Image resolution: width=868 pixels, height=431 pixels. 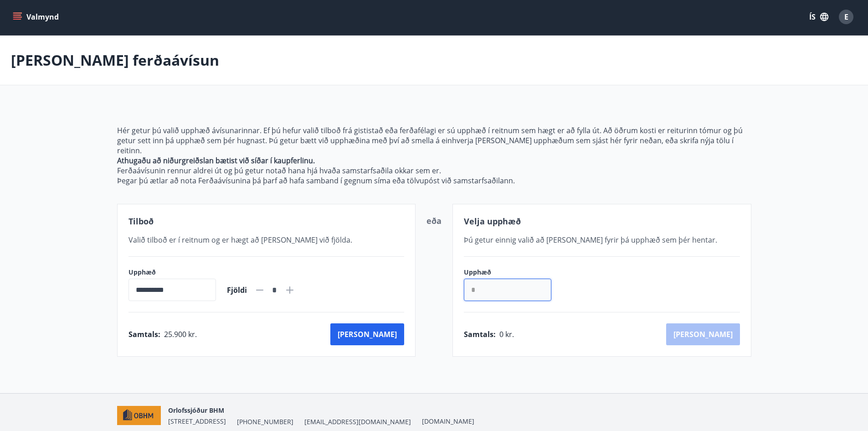 What do you see at coordinates (434, 180) in the screenshot?
I see `p: Þegar þú ætlar að nota Ferðaávísunina þá þarf að hafa samband í gegnum síma eða tölvupóst við sam...` at bounding box center [434, 180].